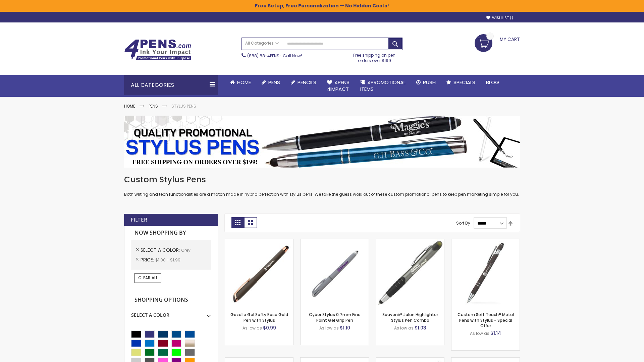 The image size is (644, 362). Describe the element at coordinates (345, 328) in the screenshot. I see `span: $1.10` at that location.